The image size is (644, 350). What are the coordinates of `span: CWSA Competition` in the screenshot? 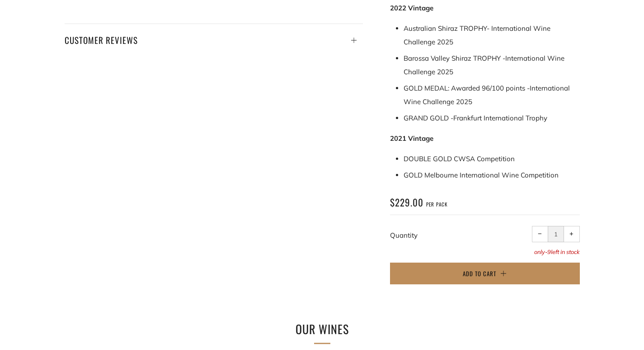 It's located at (484, 158).